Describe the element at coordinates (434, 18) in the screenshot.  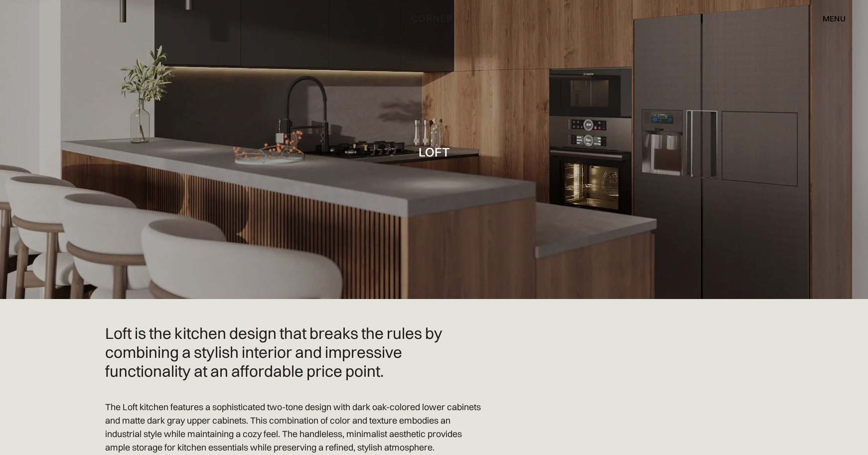
I see `a: home` at that location.